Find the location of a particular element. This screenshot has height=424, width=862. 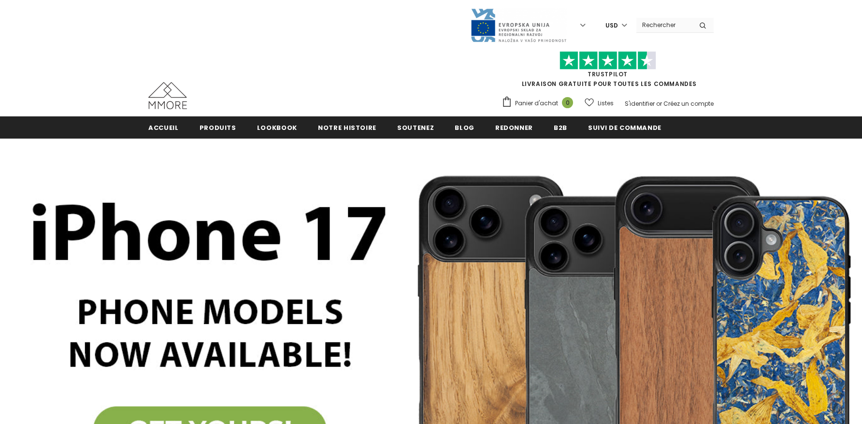

a: Notre histoire is located at coordinates (347, 127).